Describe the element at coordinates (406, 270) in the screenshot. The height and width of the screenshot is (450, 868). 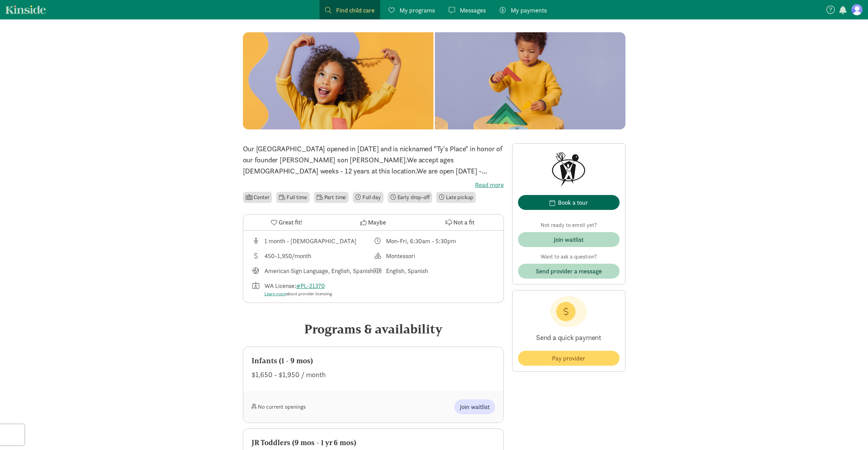
I see `div: English, Spanish` at that location.